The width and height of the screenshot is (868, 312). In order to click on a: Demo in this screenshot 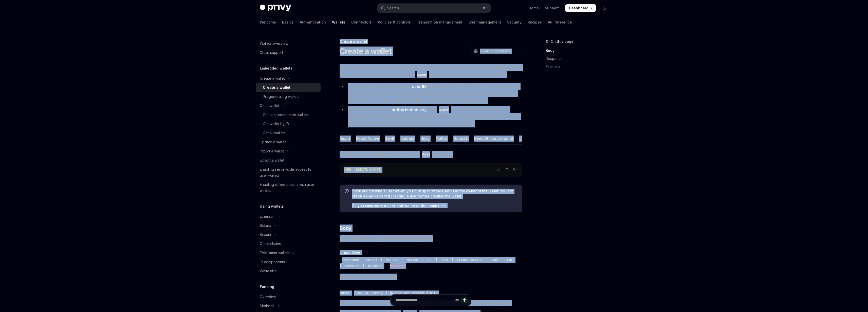, I will do `click(534, 8)`.